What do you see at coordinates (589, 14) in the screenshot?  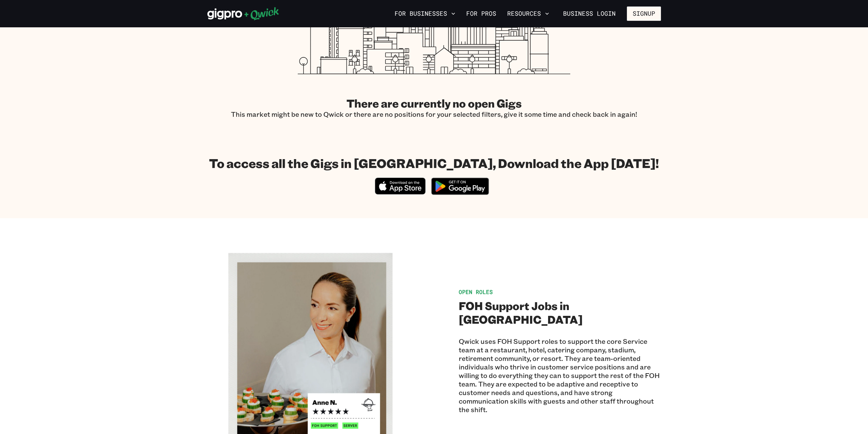 I see `a: Business Login` at bounding box center [589, 14].